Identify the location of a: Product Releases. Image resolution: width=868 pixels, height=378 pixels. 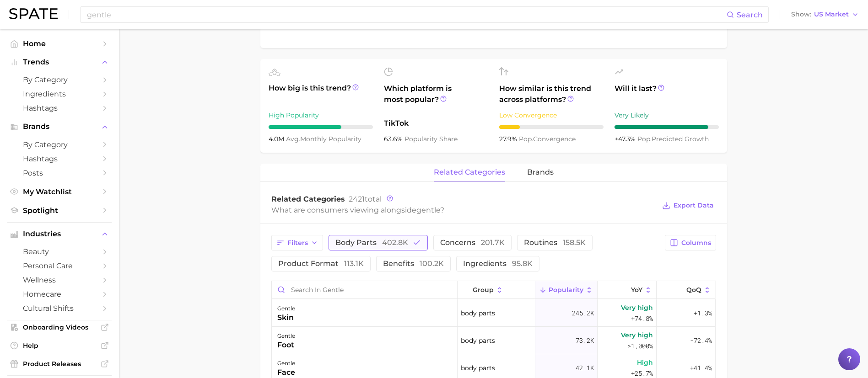
(60, 364).